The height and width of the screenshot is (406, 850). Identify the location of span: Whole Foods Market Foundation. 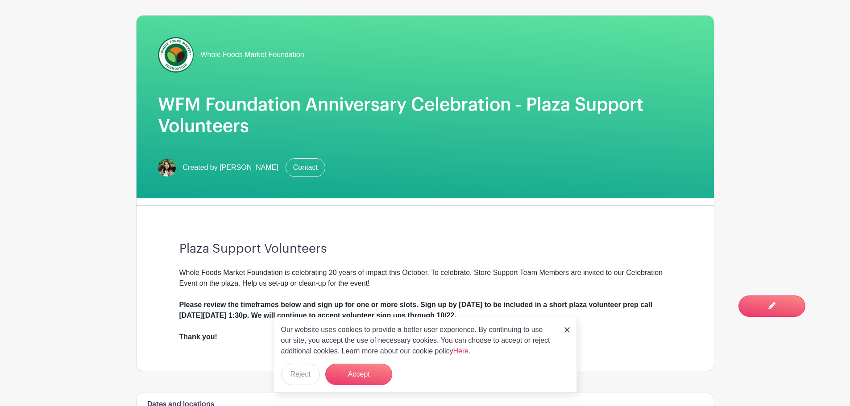
(252, 55).